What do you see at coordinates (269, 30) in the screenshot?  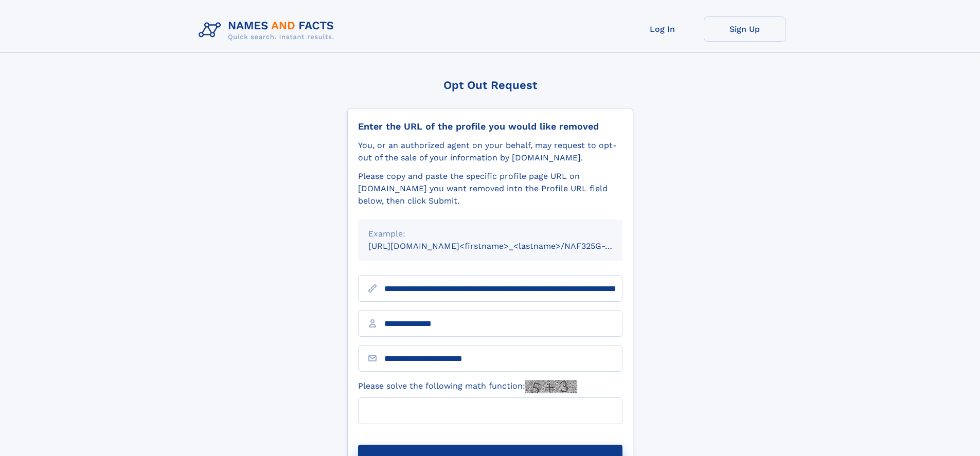 I see `img: Logo Names and Facts` at bounding box center [269, 30].